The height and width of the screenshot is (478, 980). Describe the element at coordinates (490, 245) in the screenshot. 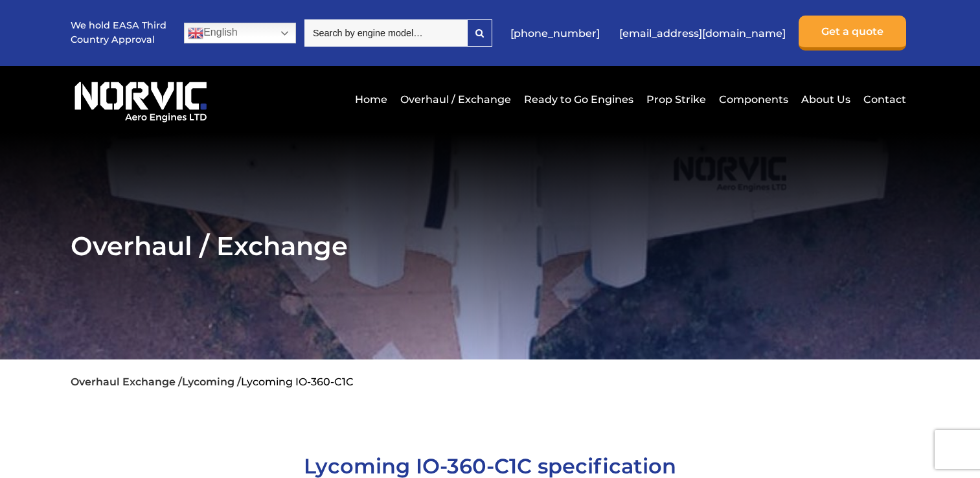

I see `h2: Overhaul / Exchange` at that location.